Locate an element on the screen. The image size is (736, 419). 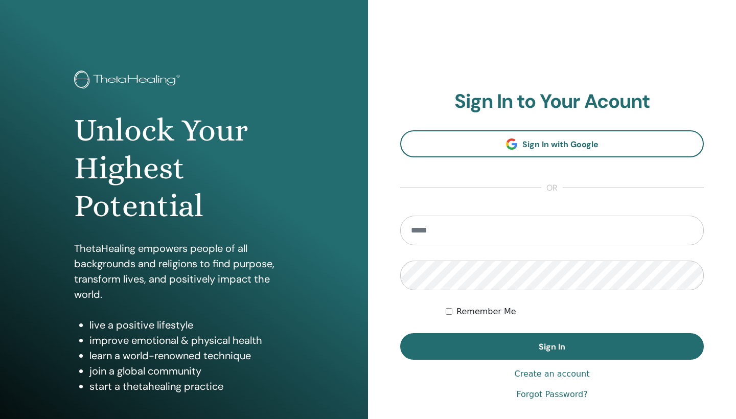
div: Keep me authenticated indefinitely or until I manually logout is located at coordinates (575, 312).